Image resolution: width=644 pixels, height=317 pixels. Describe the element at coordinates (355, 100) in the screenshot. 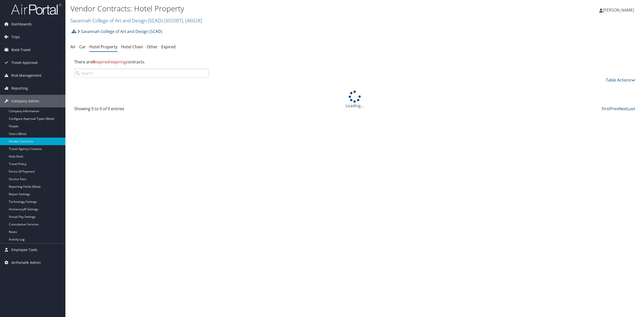

I see `div: Loading...` at that location.